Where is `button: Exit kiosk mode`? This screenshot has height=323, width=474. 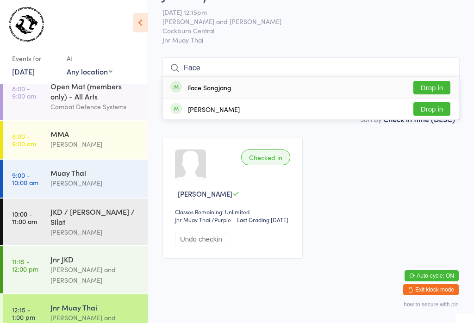 button: Exit kiosk mode is located at coordinates (431, 290).